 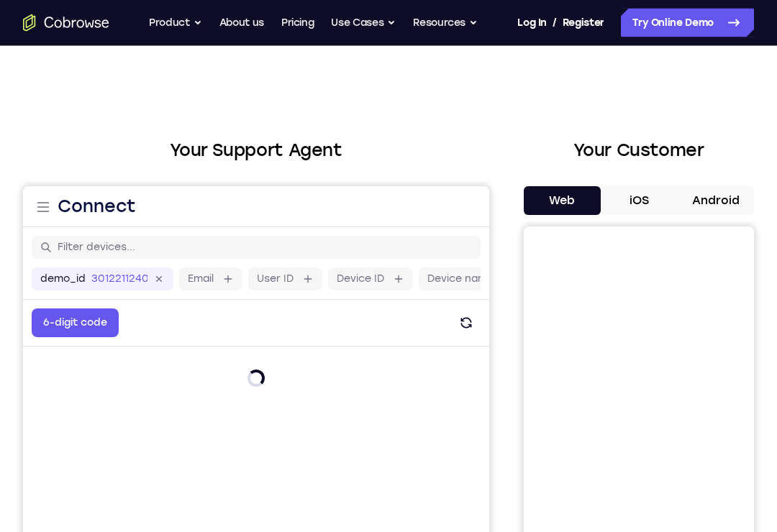 What do you see at coordinates (73, 20) in the screenshot?
I see `h1: Connect` at bounding box center [73, 20].